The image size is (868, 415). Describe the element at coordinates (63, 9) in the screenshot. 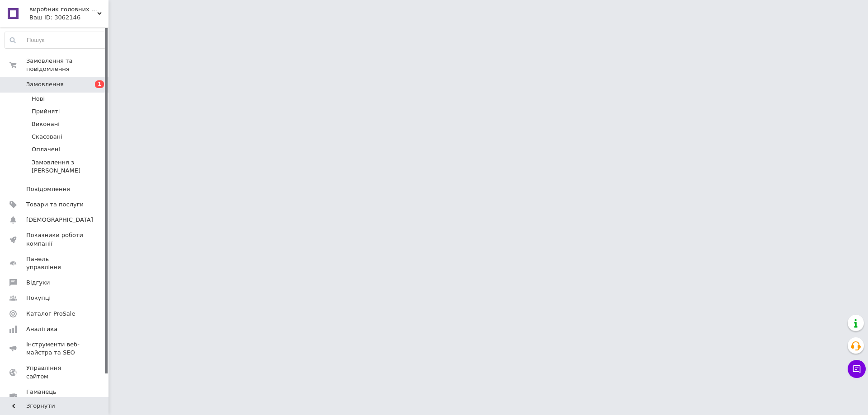

I see `span: виробник головних уборів -VladAltex.` at that location.